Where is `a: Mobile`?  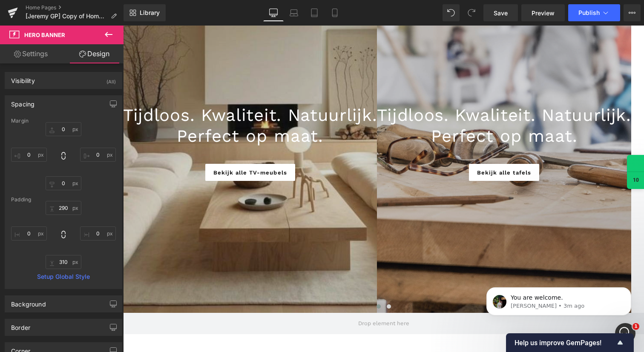 a: Mobile is located at coordinates (335, 13).